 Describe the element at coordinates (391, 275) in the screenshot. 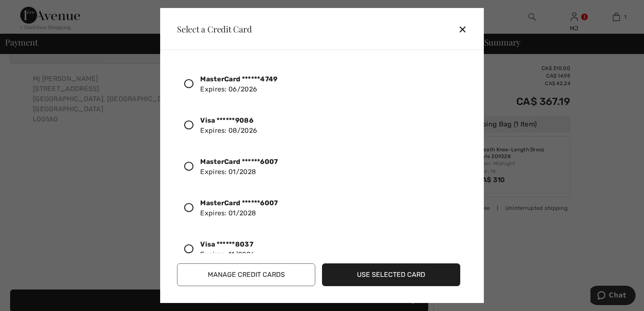

I see `button: Use Selected Card` at that location.